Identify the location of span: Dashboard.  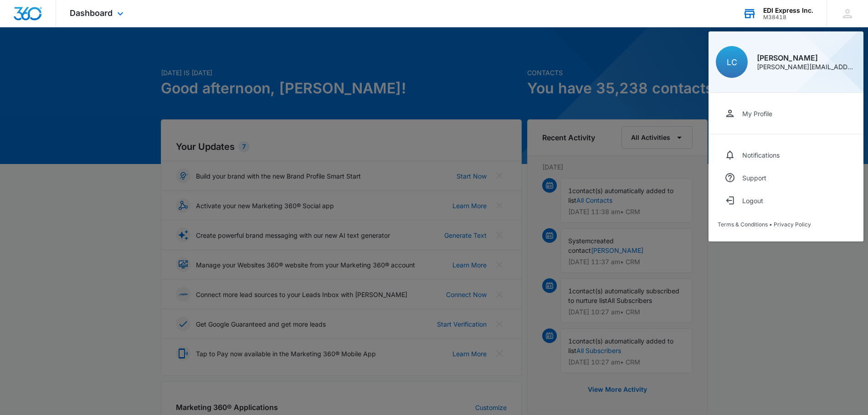
(91, 13).